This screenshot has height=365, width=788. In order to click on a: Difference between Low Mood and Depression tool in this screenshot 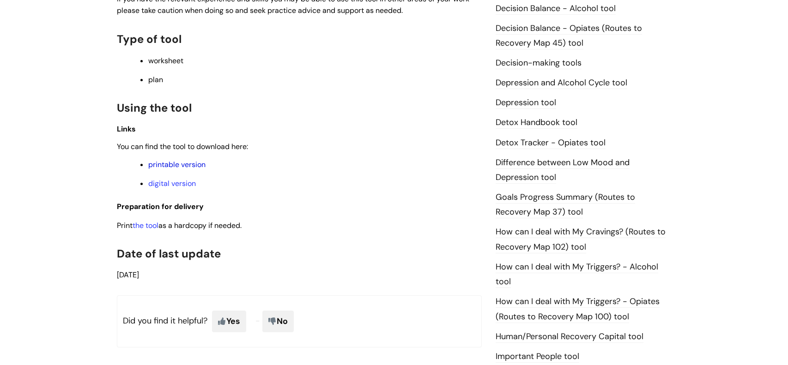, I will do `click(562, 170)`.